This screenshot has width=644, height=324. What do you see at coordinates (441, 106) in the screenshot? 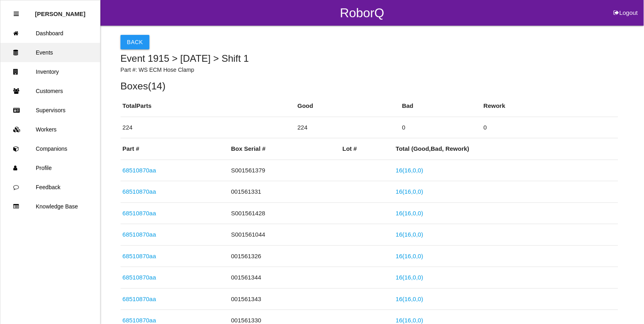
I see `th: Bad` at bounding box center [441, 106].